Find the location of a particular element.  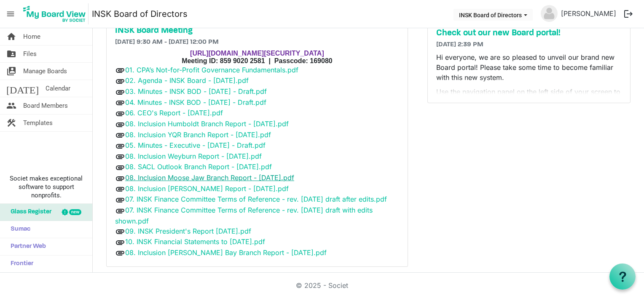

p: Hi everyone, we are so pleased to unveil our brand new Board portal! Please take some time to bec... is located at coordinates (529, 67).